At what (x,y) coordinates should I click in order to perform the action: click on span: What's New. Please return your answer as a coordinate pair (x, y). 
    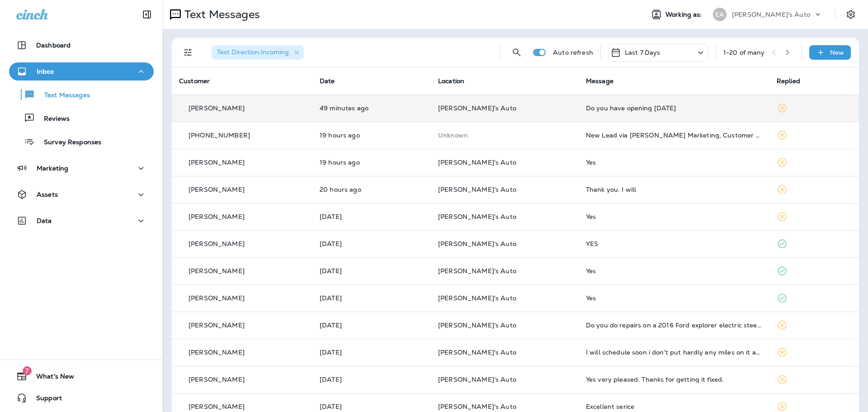
    Looking at the image, I should click on (50, 378).